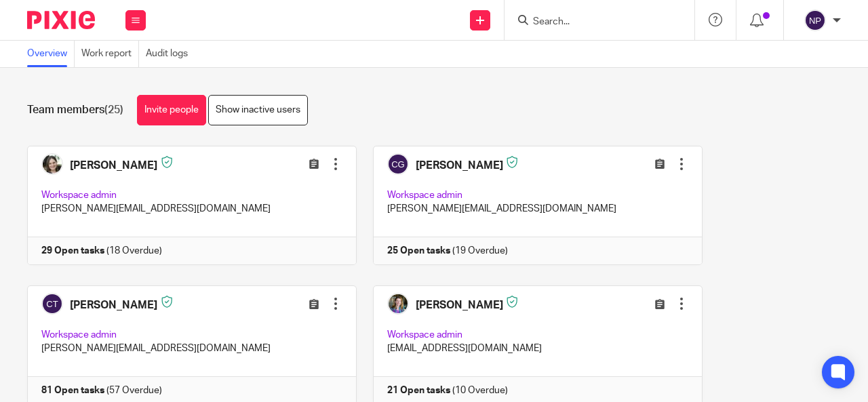 The height and width of the screenshot is (402, 868). Describe the element at coordinates (815, 20) in the screenshot. I see `img: svg%3E` at that location.